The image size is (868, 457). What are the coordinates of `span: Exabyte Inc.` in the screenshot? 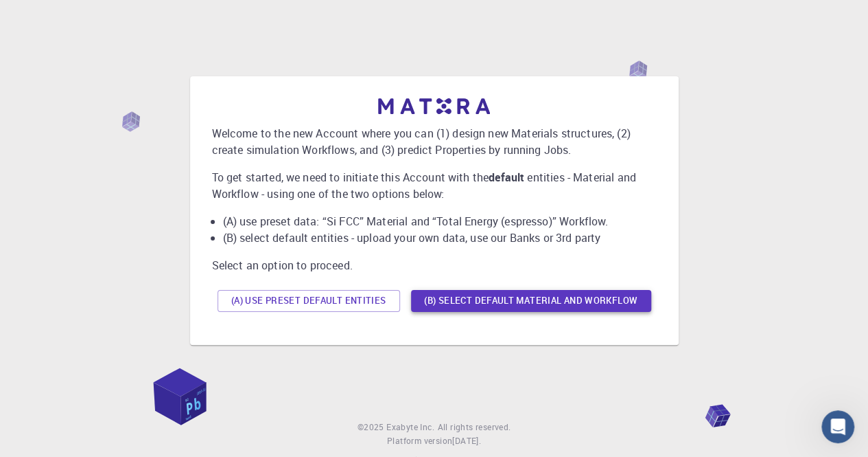 It's located at (411, 426).